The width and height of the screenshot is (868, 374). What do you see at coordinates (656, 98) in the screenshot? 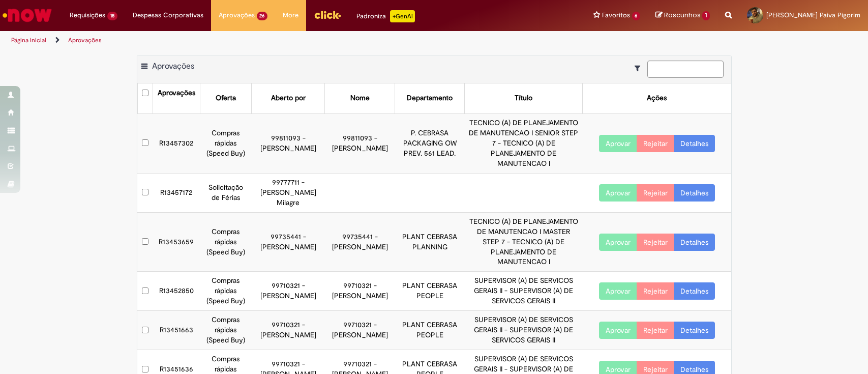
I see `div: Ações` at bounding box center [656, 98].